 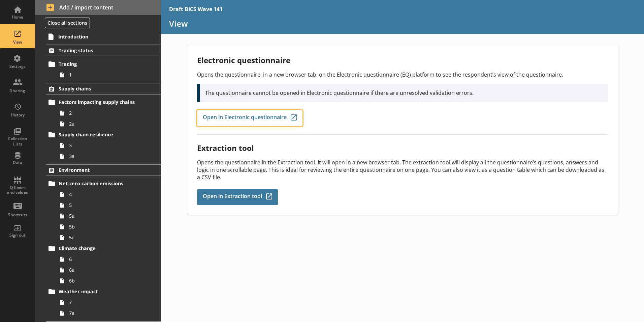 What do you see at coordinates (250, 118) in the screenshot?
I see `a: Open in Electronic questionnaire` at bounding box center [250, 118].